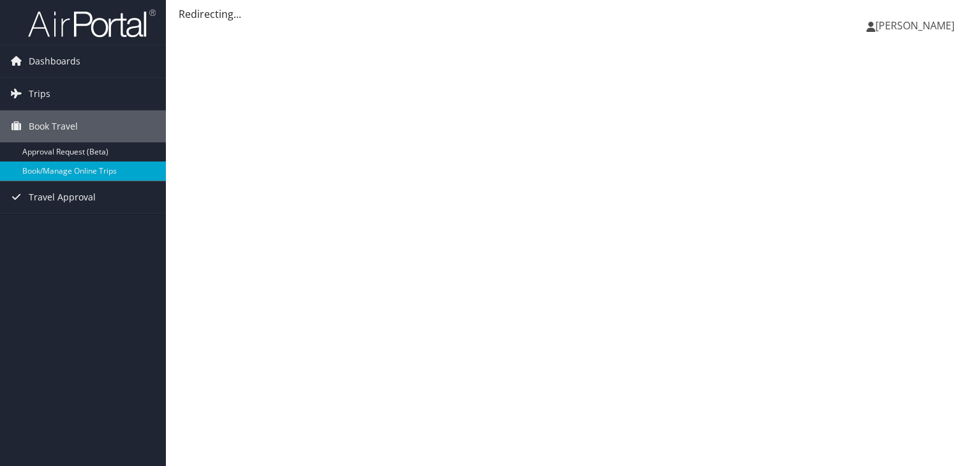  What do you see at coordinates (40, 94) in the screenshot?
I see `span: Trips` at bounding box center [40, 94].